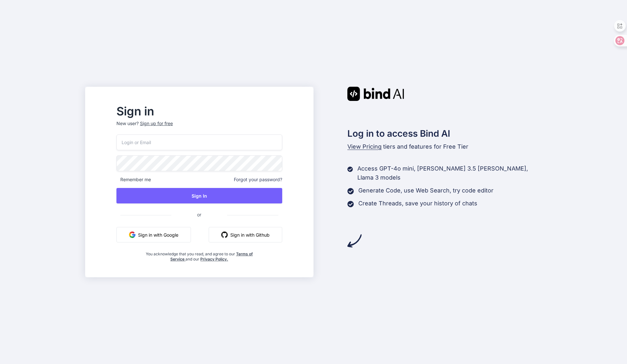 The image size is (627, 364). Describe the element at coordinates (445, 146) in the screenshot. I see `p: tiers and features for Free Tier` at that location.